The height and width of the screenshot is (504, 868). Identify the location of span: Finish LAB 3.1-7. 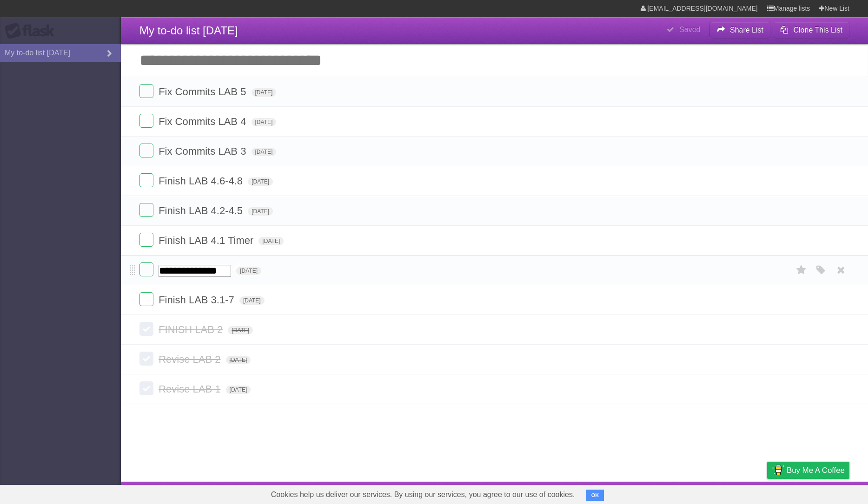
(198, 299).